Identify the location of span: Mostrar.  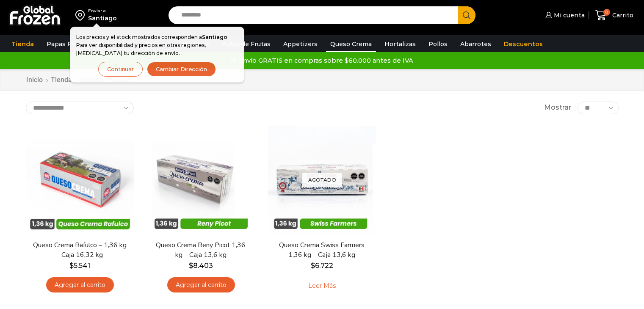
(558, 107).